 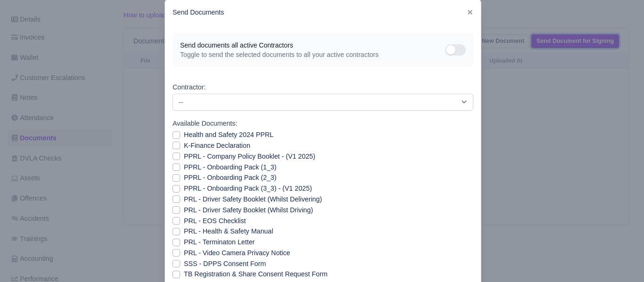 I want to click on label: PRL - Driver Safety Booklet (Whilst Delivering), so click(x=253, y=199).